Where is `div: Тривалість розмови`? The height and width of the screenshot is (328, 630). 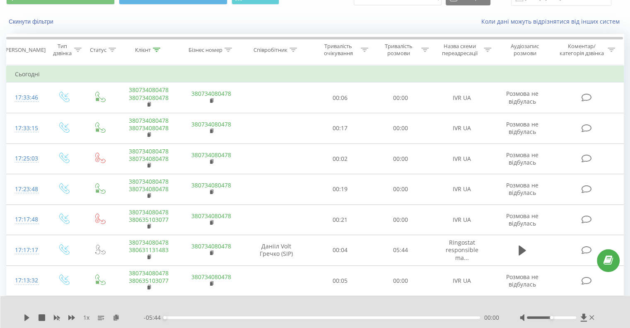 div: Тривалість розмови is located at coordinates (398, 50).